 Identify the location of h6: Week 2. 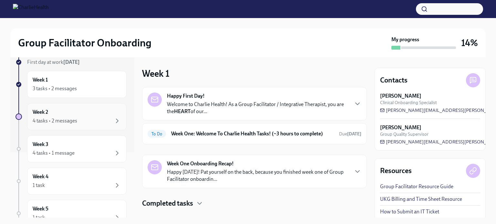
(40, 112).